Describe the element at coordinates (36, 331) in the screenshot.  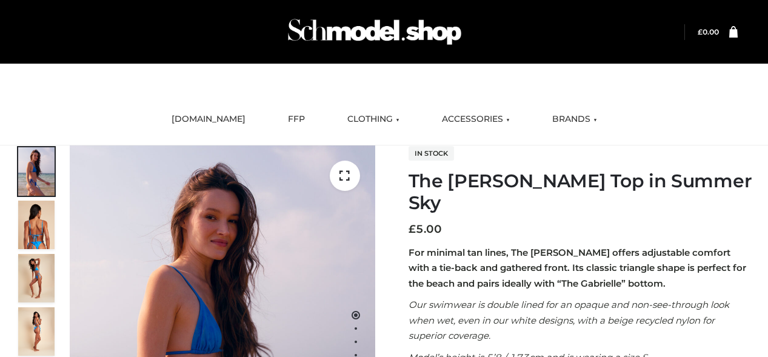
I see `img: 3.Alex-top_CN-1-1-2.jpg` at that location.